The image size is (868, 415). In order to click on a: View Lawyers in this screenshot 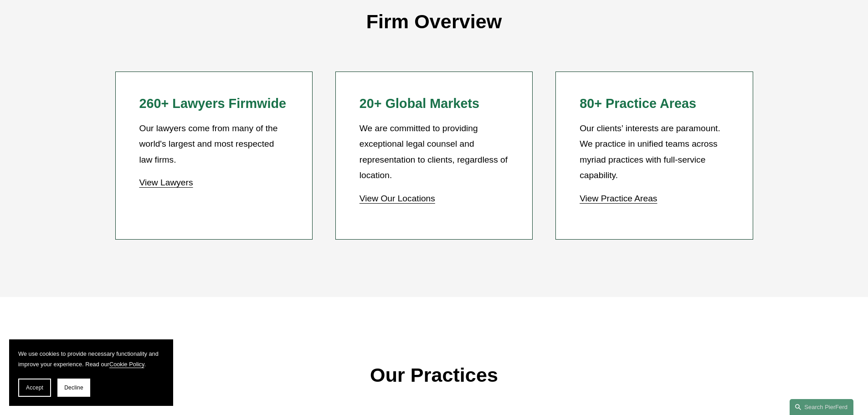, I will do `click(166, 182)`.